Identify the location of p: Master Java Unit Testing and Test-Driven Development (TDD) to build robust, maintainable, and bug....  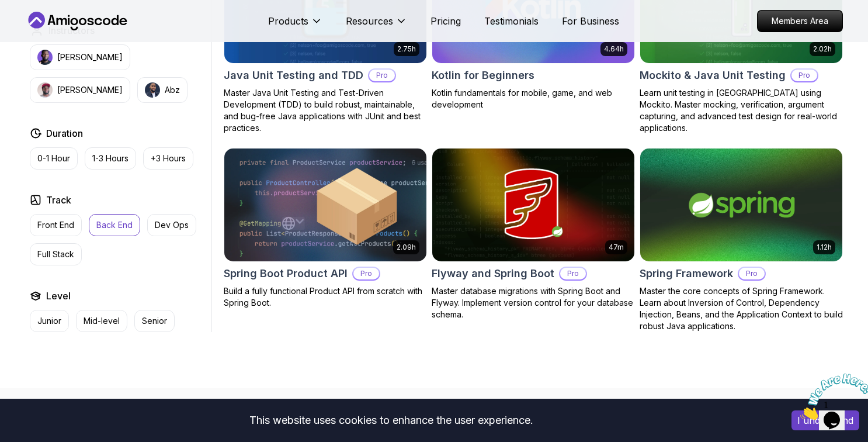
(325, 110).